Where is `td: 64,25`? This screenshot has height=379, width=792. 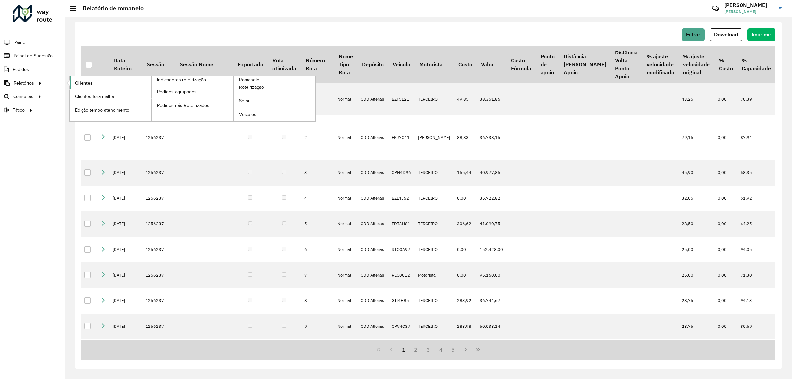
td: 64,25 is located at coordinates (756, 224).